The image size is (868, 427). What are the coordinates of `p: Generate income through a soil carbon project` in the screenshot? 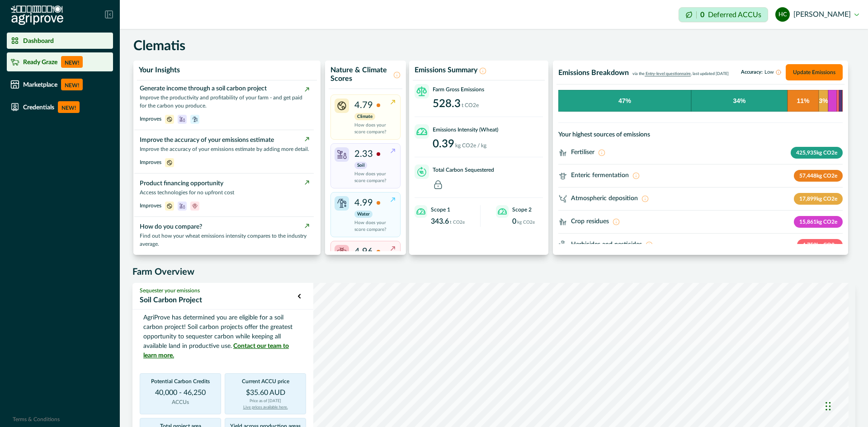 It's located at (225, 89).